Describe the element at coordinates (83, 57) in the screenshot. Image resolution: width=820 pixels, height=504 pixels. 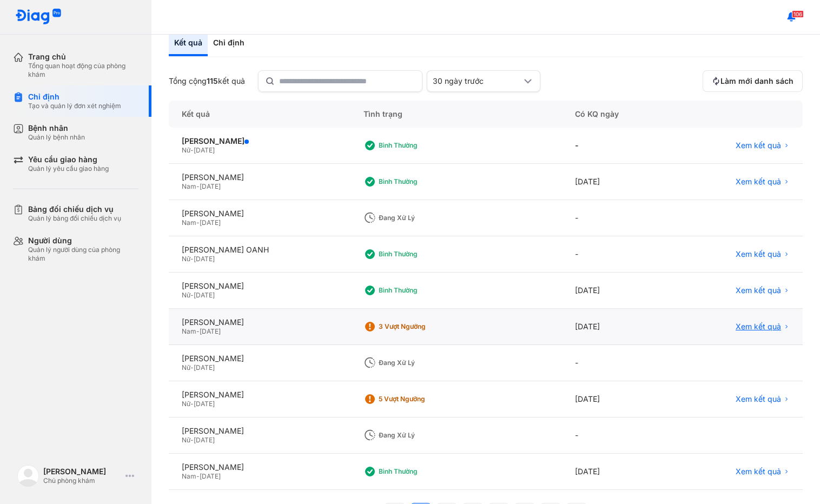
I see `div: Trang chủ` at that location.